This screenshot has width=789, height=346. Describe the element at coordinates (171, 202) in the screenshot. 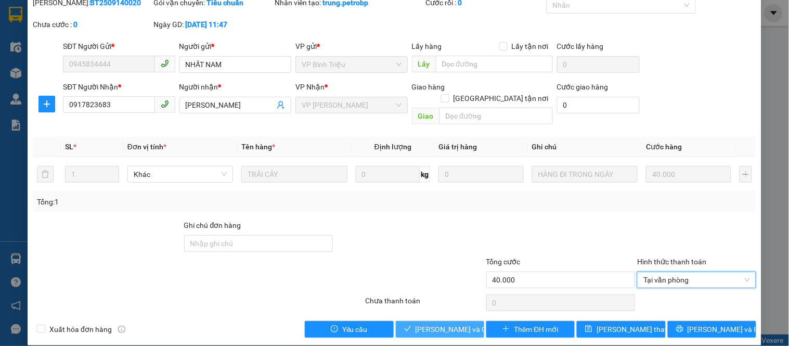

I see `div: Tổng: 1` at that location.